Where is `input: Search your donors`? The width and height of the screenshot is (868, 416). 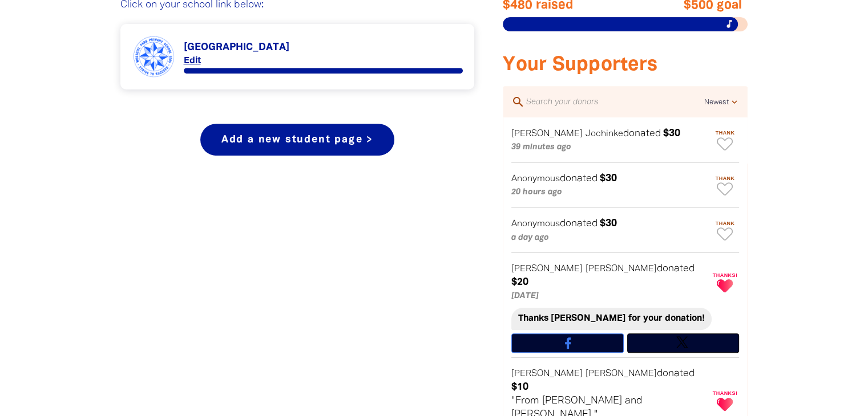
input: Search your donors is located at coordinates (614, 102).